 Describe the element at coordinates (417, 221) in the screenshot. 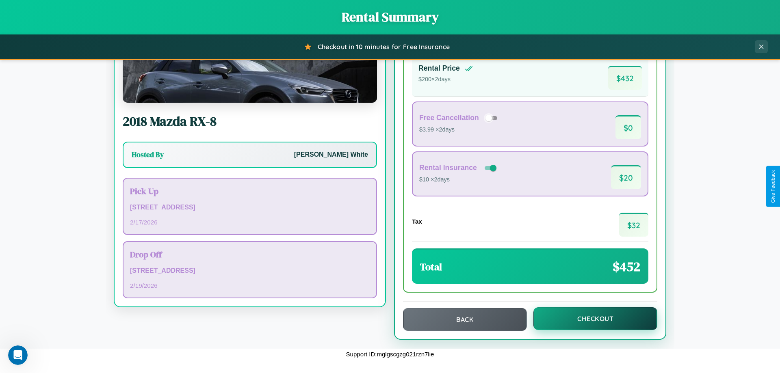

I see `h4: Tax` at that location.